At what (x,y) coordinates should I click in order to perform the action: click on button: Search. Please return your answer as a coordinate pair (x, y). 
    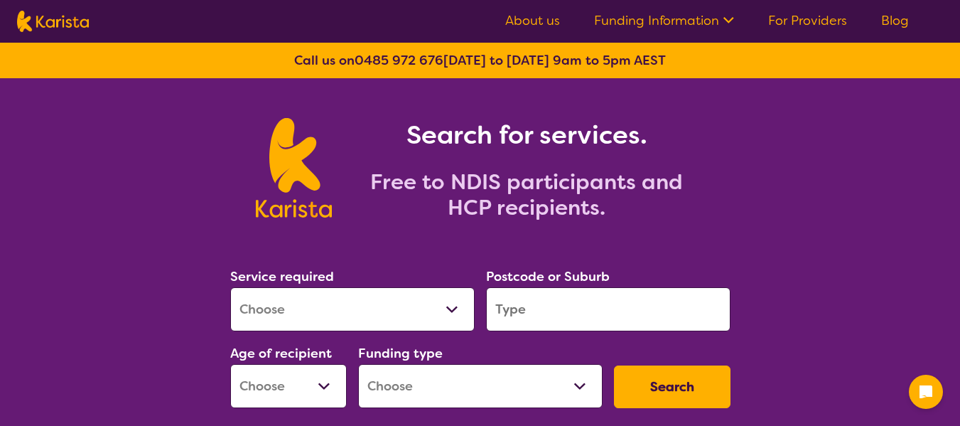
    Looking at the image, I should click on (673, 387).